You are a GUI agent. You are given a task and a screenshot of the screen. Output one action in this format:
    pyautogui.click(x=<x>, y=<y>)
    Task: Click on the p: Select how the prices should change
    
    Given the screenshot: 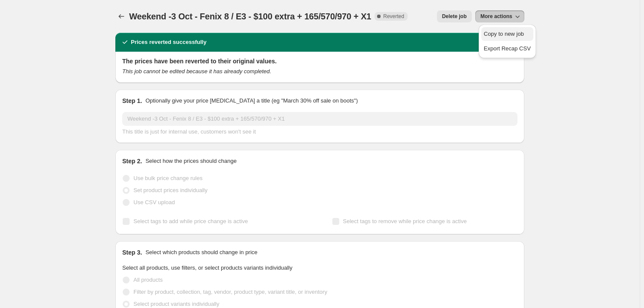 What is the action you would take?
    pyautogui.click(x=191, y=161)
    